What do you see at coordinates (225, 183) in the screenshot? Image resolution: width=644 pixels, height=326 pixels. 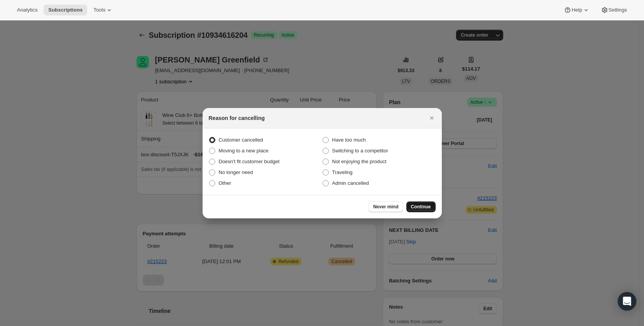 I see `span: Other` at bounding box center [225, 183].